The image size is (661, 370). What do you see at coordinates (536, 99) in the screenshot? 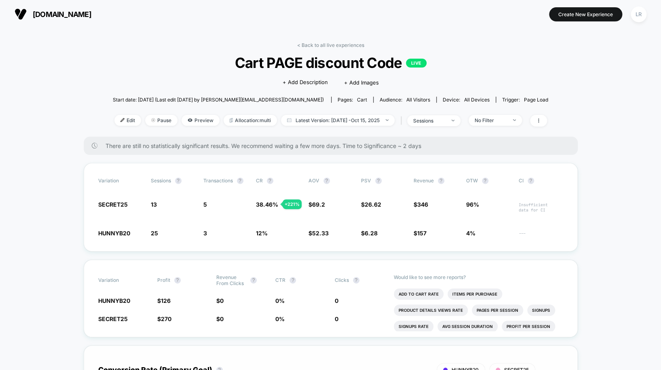
I see `span: Page Load` at bounding box center [536, 99].